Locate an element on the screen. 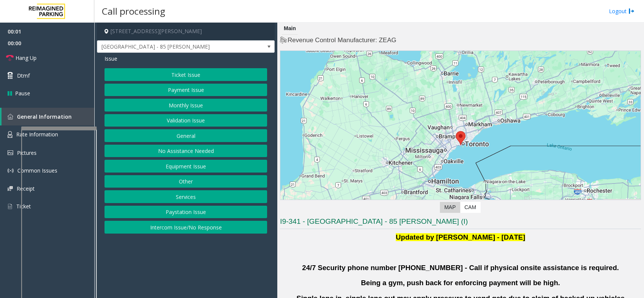 This screenshot has width=644, height=298. a: Logout is located at coordinates (622, 11).